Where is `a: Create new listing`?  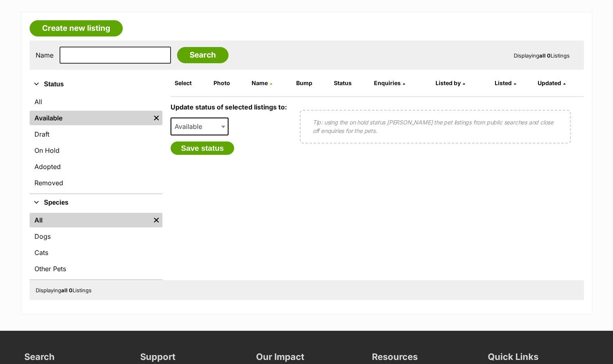 a: Create new listing is located at coordinates (76, 29).